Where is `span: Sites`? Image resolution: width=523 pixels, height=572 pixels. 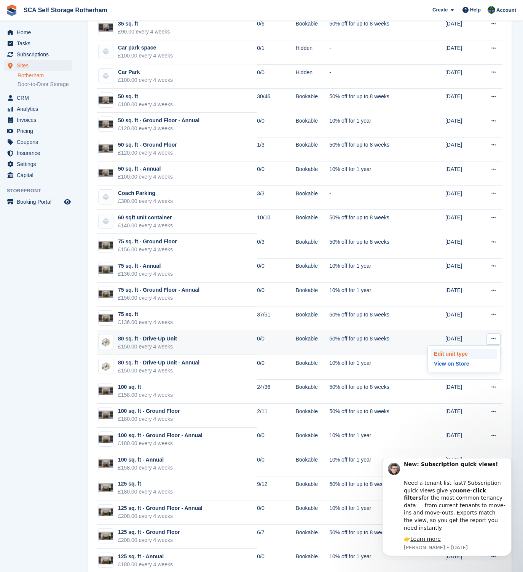 span: Sites is located at coordinates (40, 65).